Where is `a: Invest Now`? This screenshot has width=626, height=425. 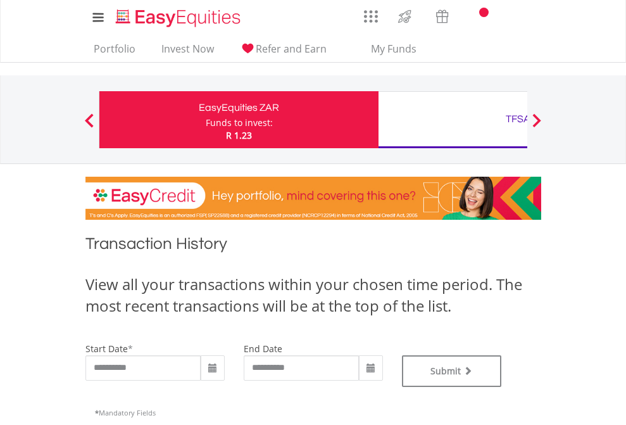
a: Invest Now is located at coordinates (187, 52).